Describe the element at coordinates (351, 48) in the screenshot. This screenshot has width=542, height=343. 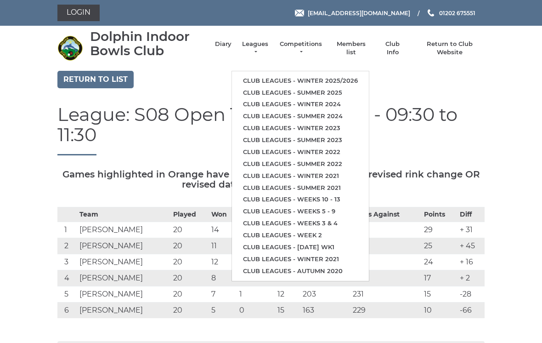
I see `a: Members list` at that location.